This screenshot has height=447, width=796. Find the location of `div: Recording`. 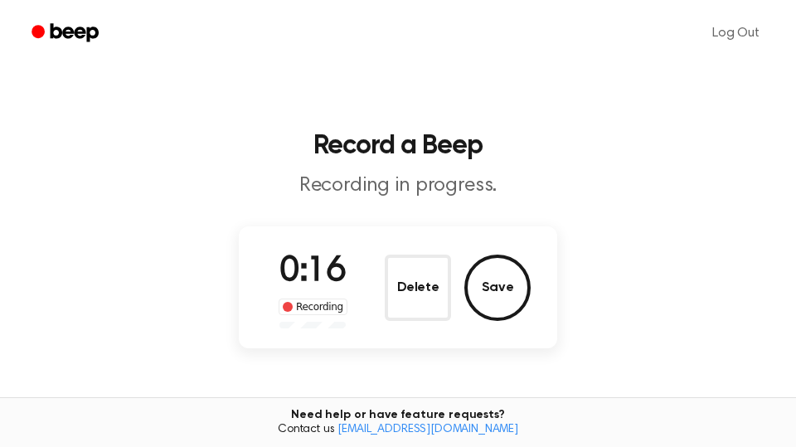

div: Recording is located at coordinates (312, 307).